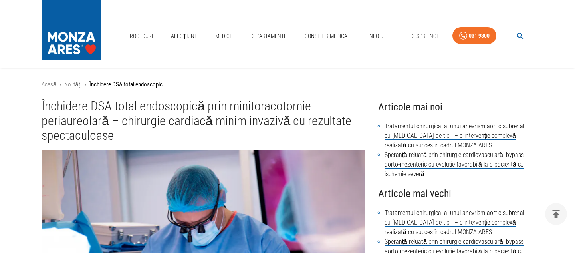 The height and width of the screenshot is (253, 575). What do you see at coordinates (455, 107) in the screenshot?
I see `h4: Articole mai noi` at bounding box center [455, 107].